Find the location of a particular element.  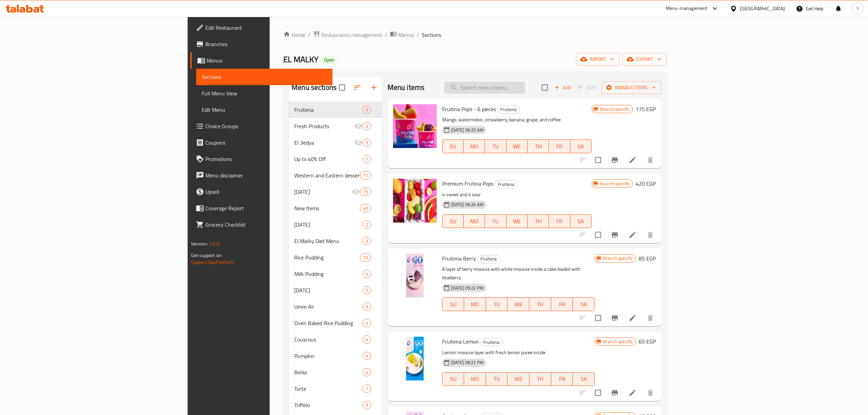

span: Grocery Checklist is located at coordinates (266, 225).